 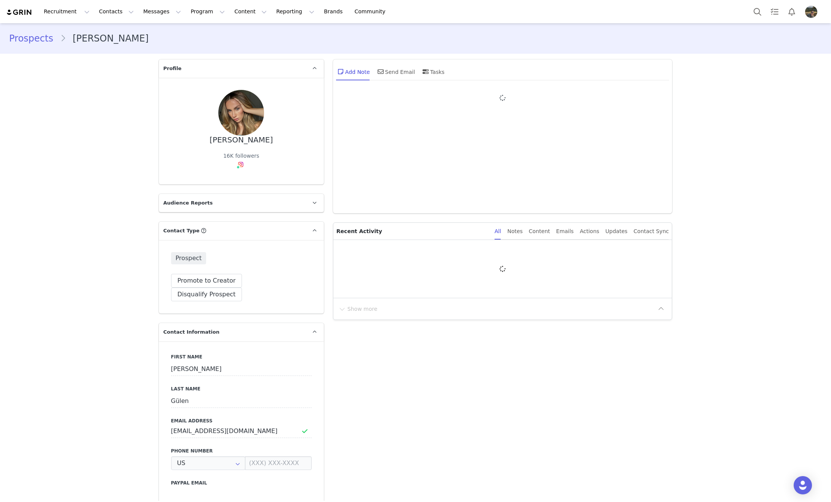 I want to click on button: Messages, so click(x=162, y=11).